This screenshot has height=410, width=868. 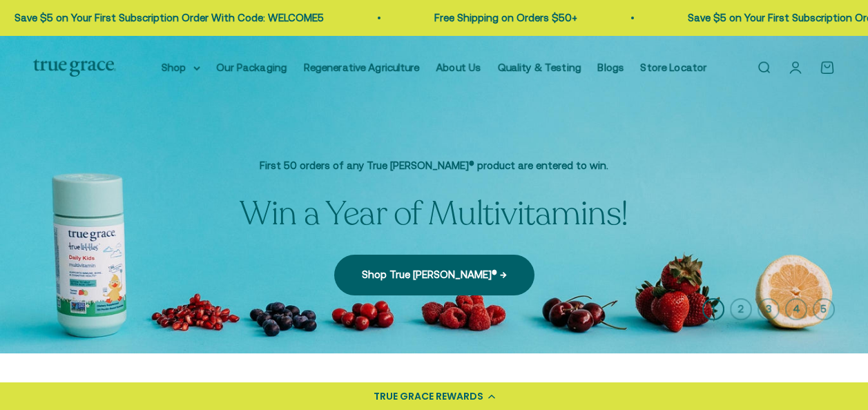 What do you see at coordinates (504, 17) in the screenshot?
I see `a: Free Shipping on Orders $50+` at bounding box center [504, 17].